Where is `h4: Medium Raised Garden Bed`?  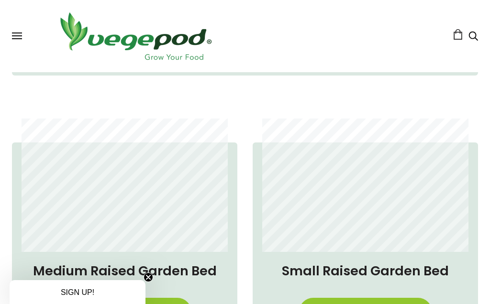
h4: Medium Raised Garden Bed is located at coordinates (124, 271).